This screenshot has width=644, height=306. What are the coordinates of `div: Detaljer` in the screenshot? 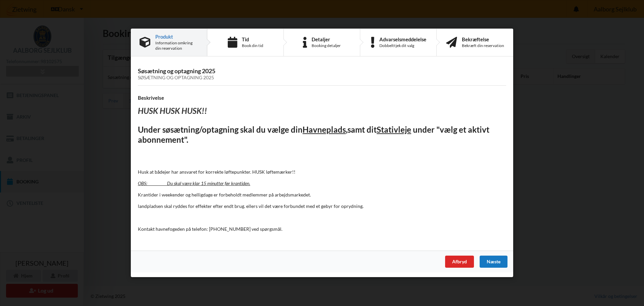 It's located at (326, 39).